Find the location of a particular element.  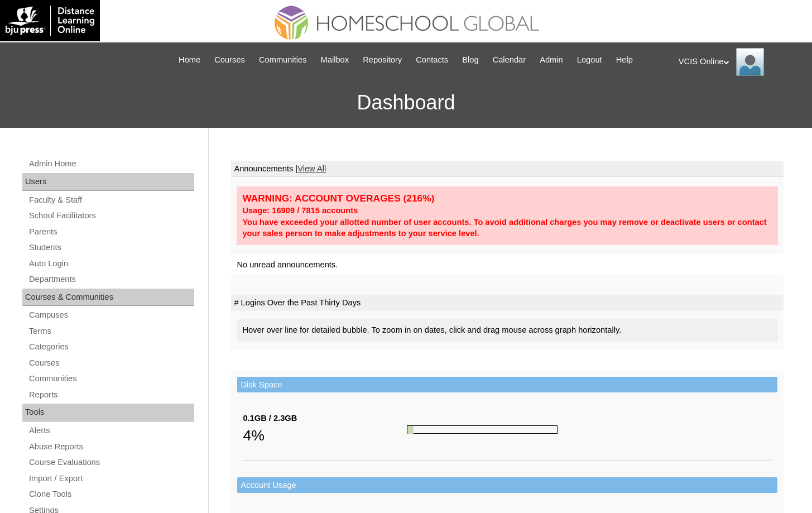

a: Faculty & Staff is located at coordinates (111, 200).